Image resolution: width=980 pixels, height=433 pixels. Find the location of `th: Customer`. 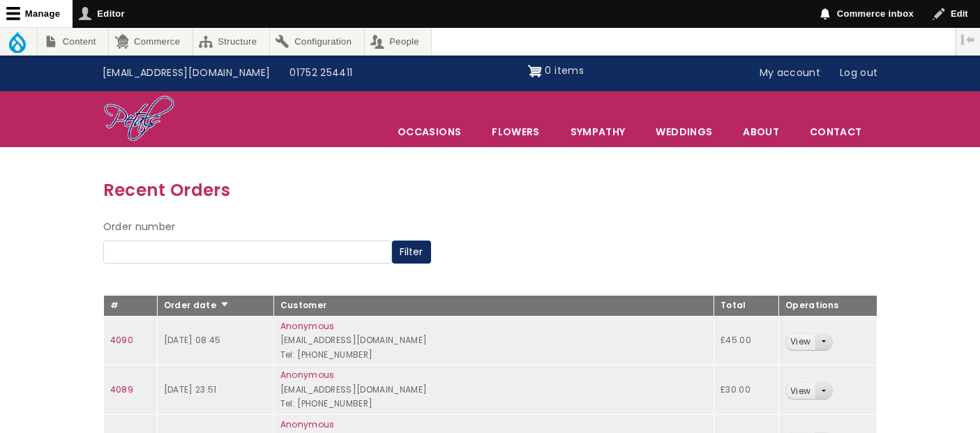

th: Customer is located at coordinates (493, 306).